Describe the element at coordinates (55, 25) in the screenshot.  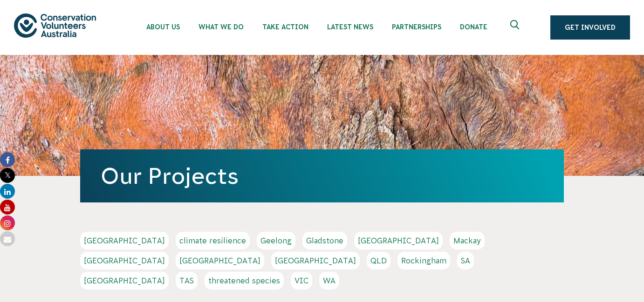
I see `img: logo.svg` at that location.